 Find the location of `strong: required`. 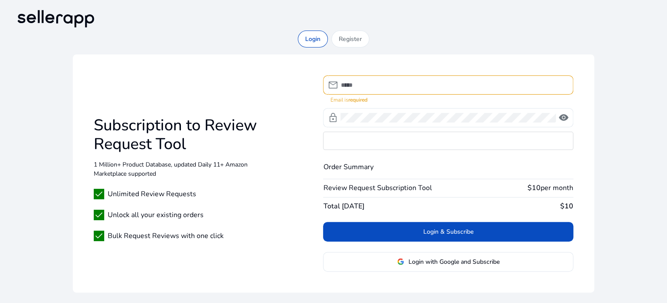

strong: required is located at coordinates (357, 100).